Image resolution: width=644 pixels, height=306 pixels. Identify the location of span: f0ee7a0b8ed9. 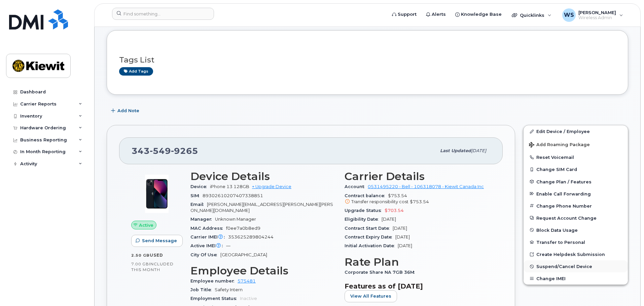
(243, 228).